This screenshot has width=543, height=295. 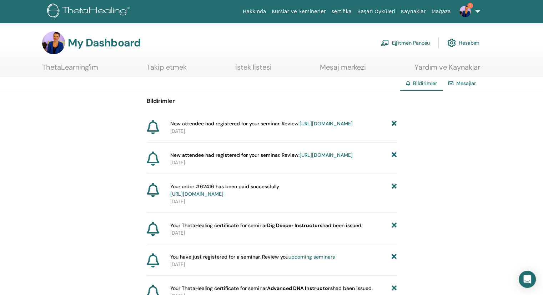 What do you see at coordinates (385, 43) in the screenshot?
I see `img: chalkboard-teacher.svg` at bounding box center [385, 43].